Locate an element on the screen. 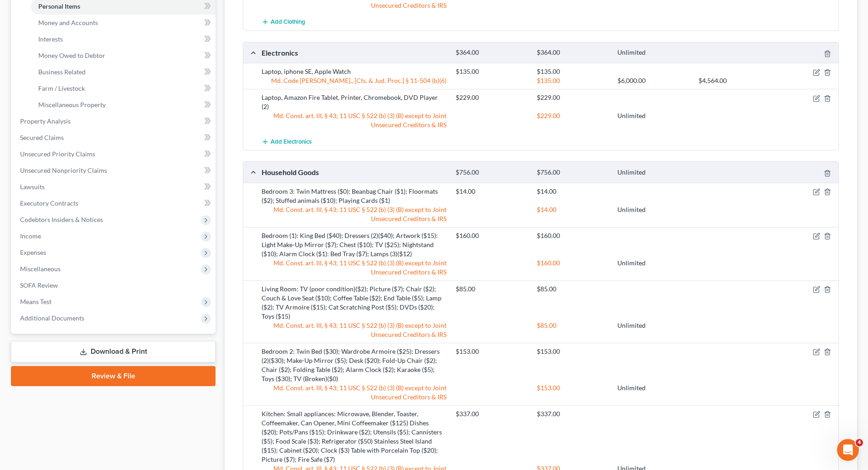  div: Laptop, iphone SE, Apple Watch is located at coordinates (354, 72).